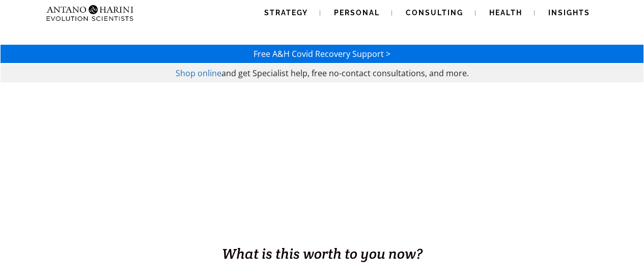  What do you see at coordinates (322, 54) in the screenshot?
I see `span: Free A&H Covid Recovery Support >` at bounding box center [322, 54].